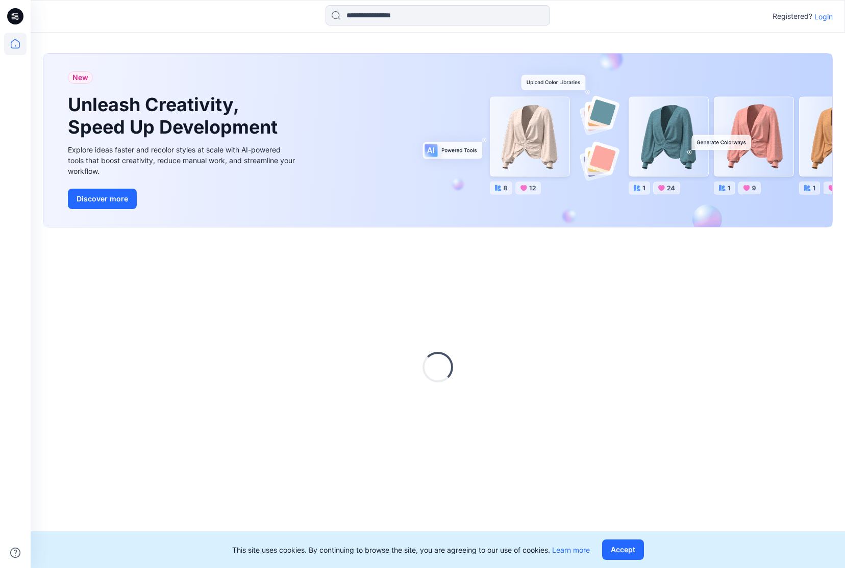  What do you see at coordinates (102, 199) in the screenshot?
I see `button: Discover more` at bounding box center [102, 199].